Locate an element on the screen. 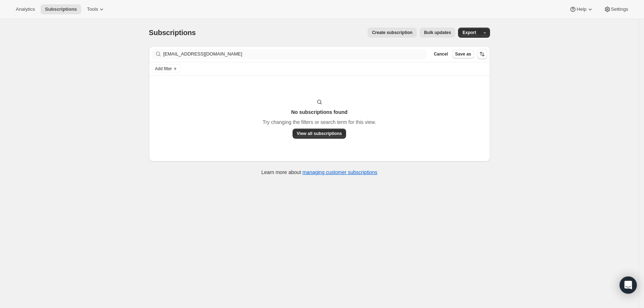  span: Analytics is located at coordinates (25, 9).